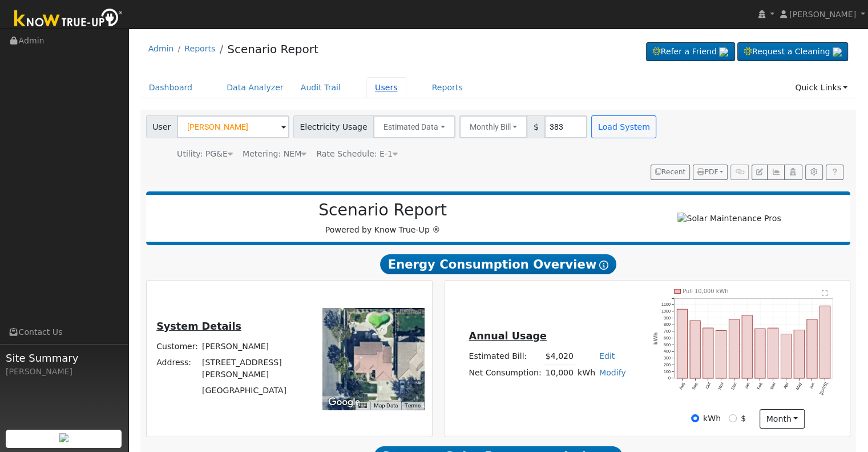  I want to click on td: $4,020, so click(559, 356).